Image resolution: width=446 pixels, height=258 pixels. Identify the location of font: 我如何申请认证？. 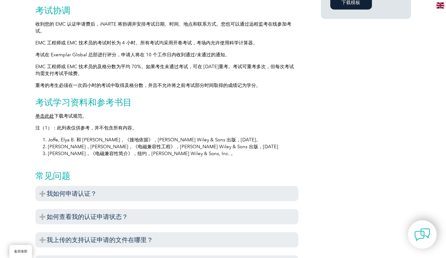
(72, 193).